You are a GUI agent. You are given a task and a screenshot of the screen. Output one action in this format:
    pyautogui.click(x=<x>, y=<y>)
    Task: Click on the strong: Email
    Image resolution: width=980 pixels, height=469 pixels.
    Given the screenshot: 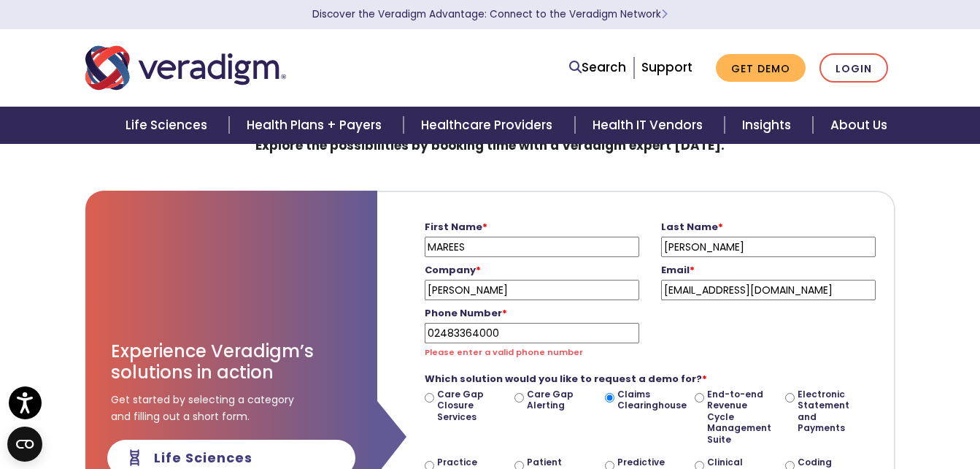 What is the action you would take?
    pyautogui.click(x=678, y=269)
    